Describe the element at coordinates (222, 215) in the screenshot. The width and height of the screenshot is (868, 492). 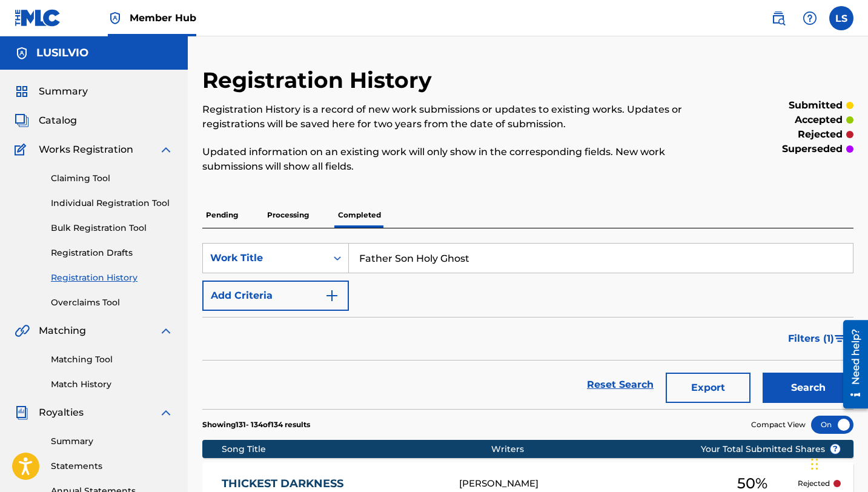
I see `p: Pending` at that location.